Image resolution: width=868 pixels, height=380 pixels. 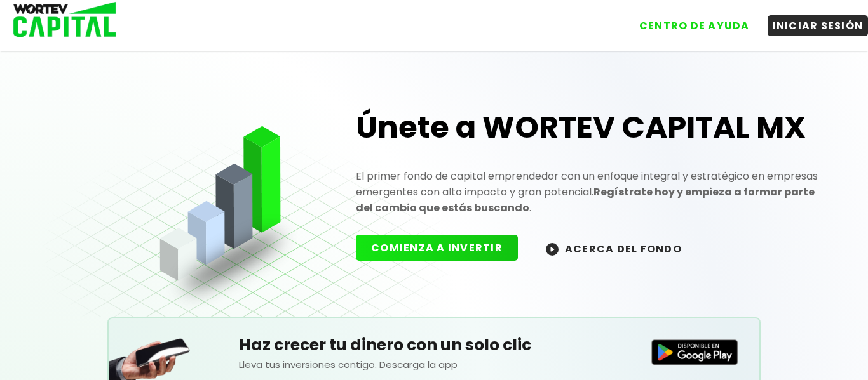 What do you see at coordinates (614, 248) in the screenshot?
I see `button: ACERCA DEL FONDO` at bounding box center [614, 248].